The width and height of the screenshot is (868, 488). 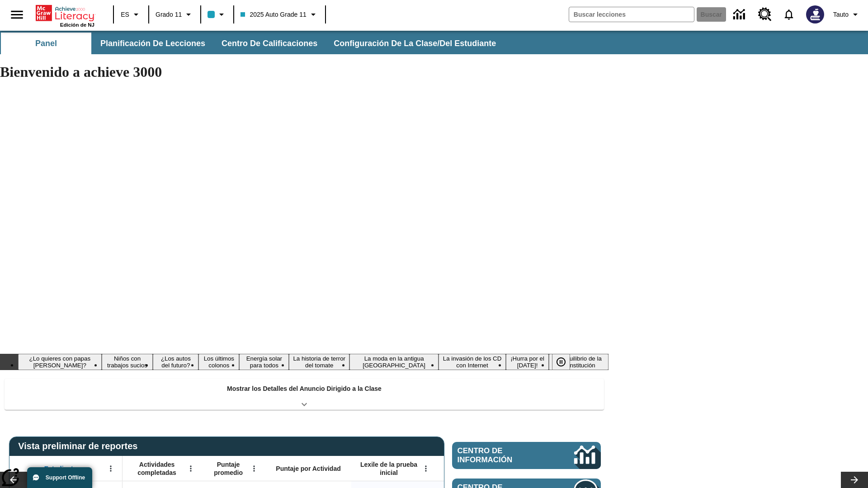 I want to click on span: Puntaje por Actividad, so click(x=308, y=468).